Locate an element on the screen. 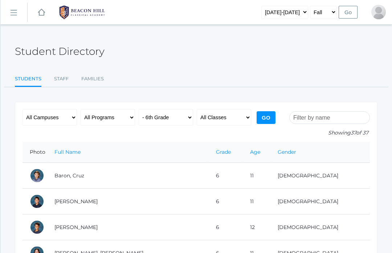  td: Baron, Cruz is located at coordinates (128, 175).